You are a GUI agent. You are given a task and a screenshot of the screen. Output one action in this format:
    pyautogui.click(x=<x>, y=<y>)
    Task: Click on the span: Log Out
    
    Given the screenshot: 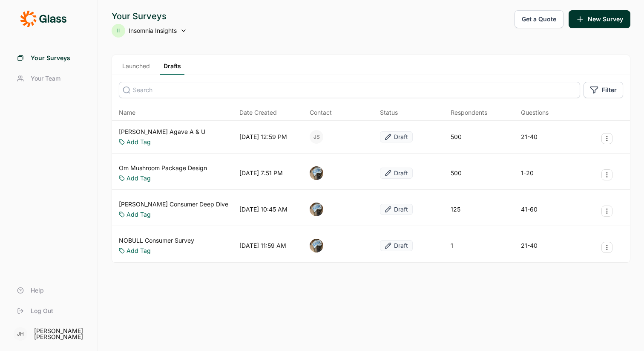 What is the action you would take?
    pyautogui.click(x=42, y=311)
    